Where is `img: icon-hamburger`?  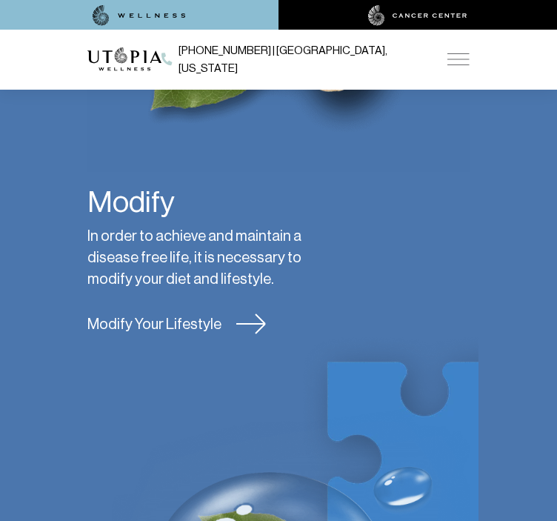
img: icon-hamburger is located at coordinates (459, 59).